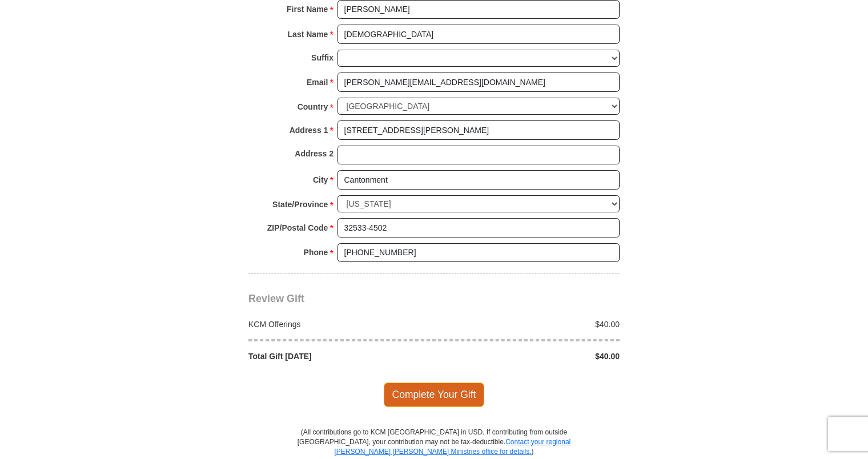 The image size is (868, 459). I want to click on strong: Suffix, so click(322, 57).